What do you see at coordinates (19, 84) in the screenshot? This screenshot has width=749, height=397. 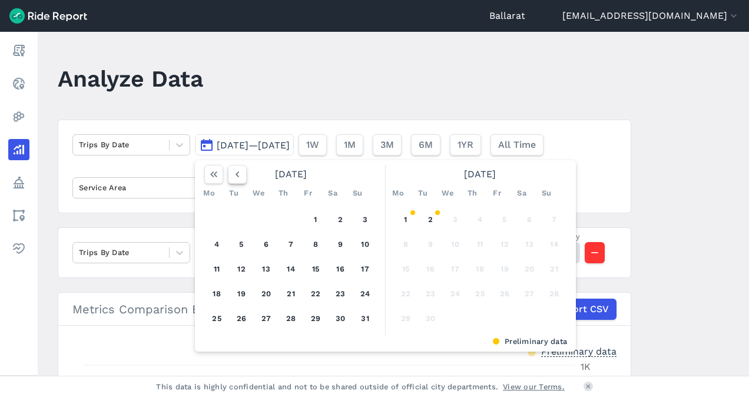 I see `a: Realtime` at bounding box center [19, 84].